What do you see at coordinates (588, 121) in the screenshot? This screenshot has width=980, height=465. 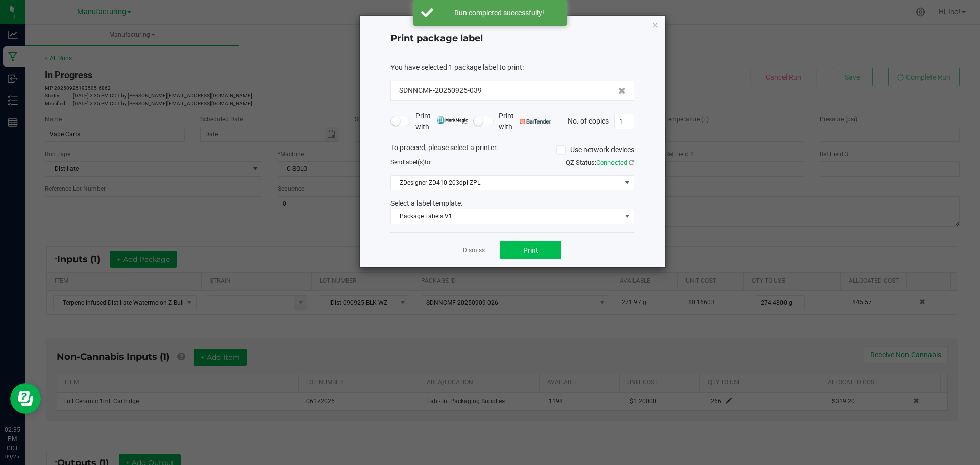 I see `span: No. of copies` at bounding box center [588, 121].